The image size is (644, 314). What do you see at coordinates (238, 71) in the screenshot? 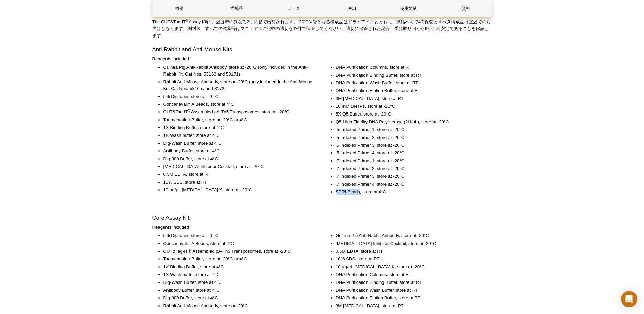
I see `li: Guinea Pig Anti-Rabbit Antibody, store at -20°C (only included in the Anti-Rabbit Kit, Cat Nos. 5...` at bounding box center [238, 71].